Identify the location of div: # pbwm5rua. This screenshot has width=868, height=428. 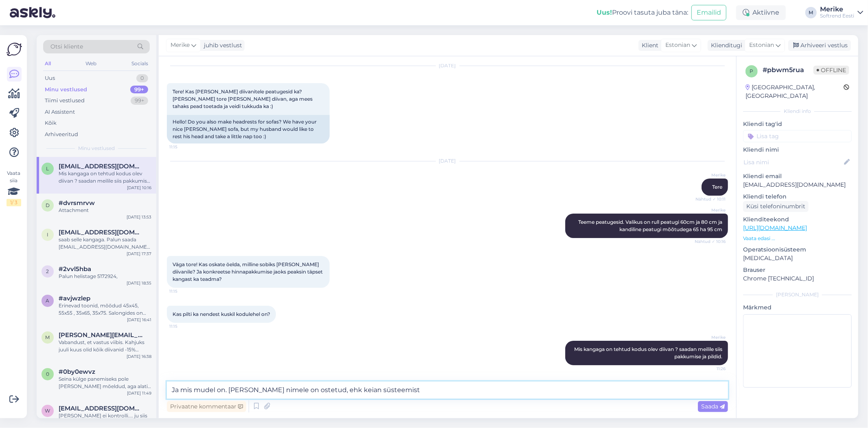
(788, 70).